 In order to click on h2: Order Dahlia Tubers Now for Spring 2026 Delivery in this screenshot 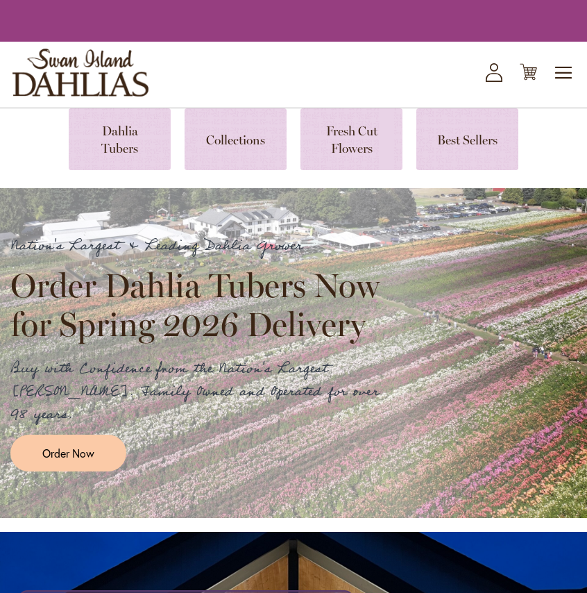, I will do `click(201, 305)`.